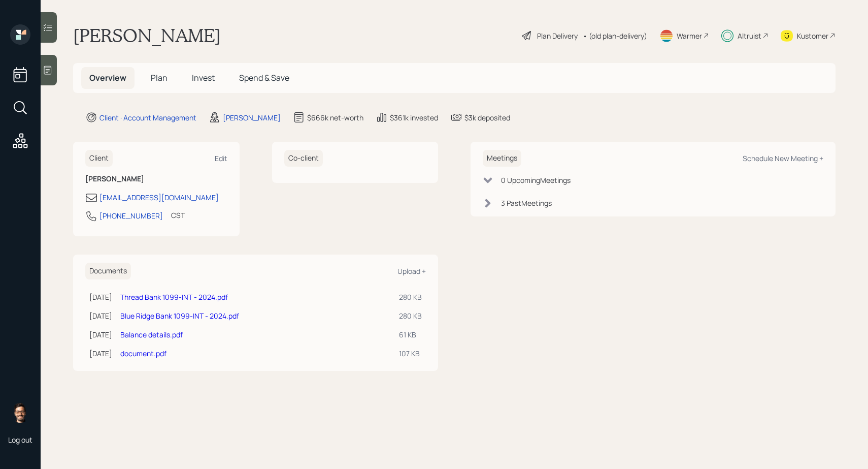 Image resolution: width=868 pixels, height=469 pixels. Describe the element at coordinates (21, 412) in the screenshot. I see `img: sami-boghos-headshot.png` at that location.